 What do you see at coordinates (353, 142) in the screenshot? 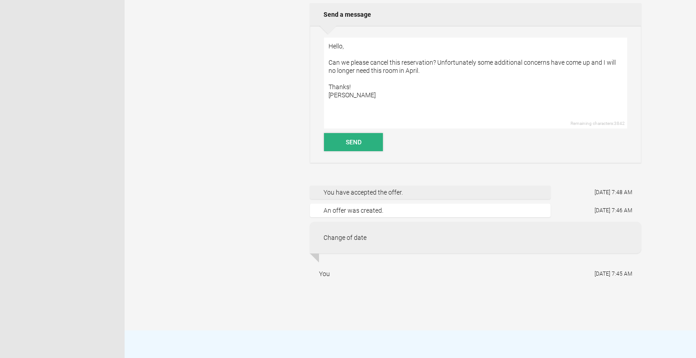
I see `button: Send` at bounding box center [353, 142].